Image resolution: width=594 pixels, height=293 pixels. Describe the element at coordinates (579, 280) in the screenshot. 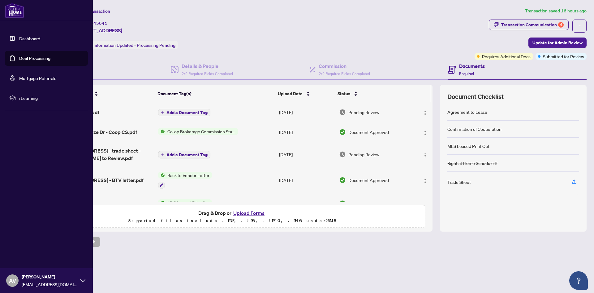

I see `button: Open asap` at that location.